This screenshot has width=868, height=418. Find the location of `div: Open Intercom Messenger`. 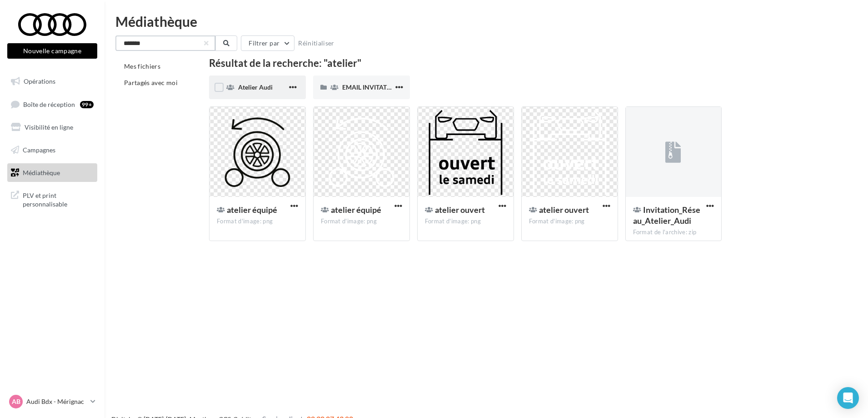

div: Open Intercom Messenger is located at coordinates (848, 398).